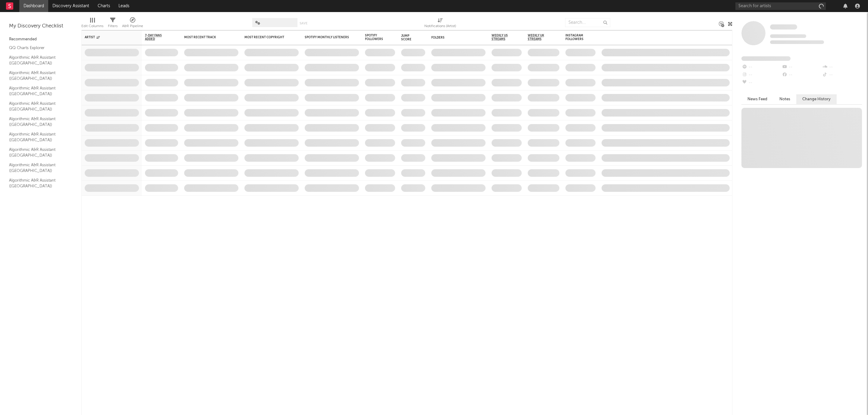 This screenshot has width=868, height=415. I want to click on a: Some Artist, so click(783, 27).